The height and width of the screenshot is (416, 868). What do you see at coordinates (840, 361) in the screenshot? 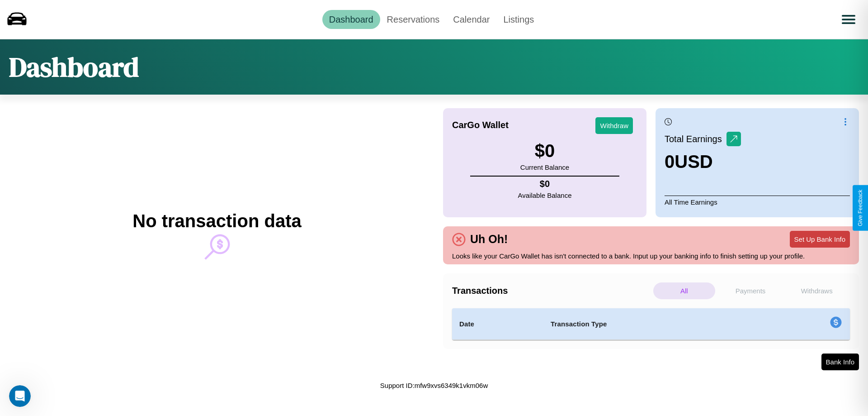
I see `button: Bank Info` at bounding box center [840, 361].